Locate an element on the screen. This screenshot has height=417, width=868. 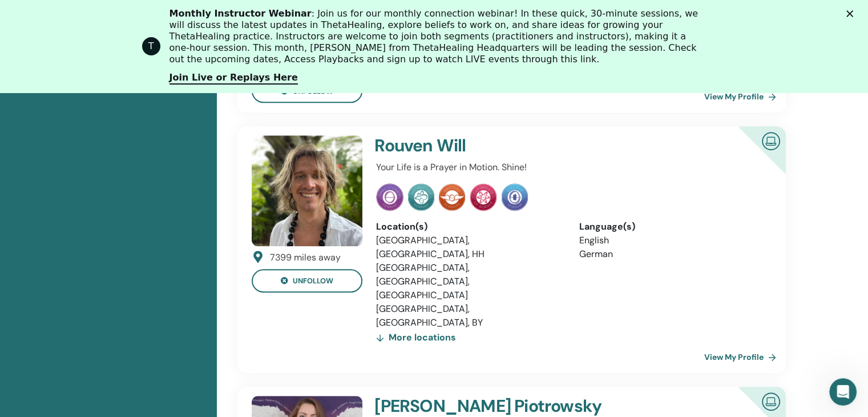
a: Join Live or Replays Here is located at coordinates (233, 79).